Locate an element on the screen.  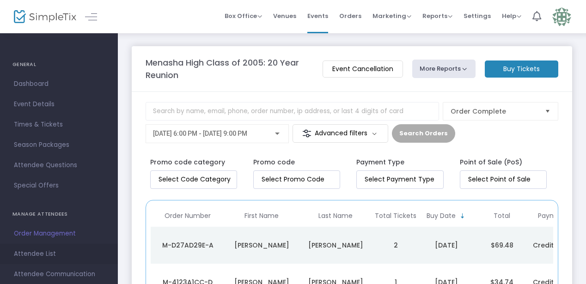
th: Total Tickets is located at coordinates (395, 216).